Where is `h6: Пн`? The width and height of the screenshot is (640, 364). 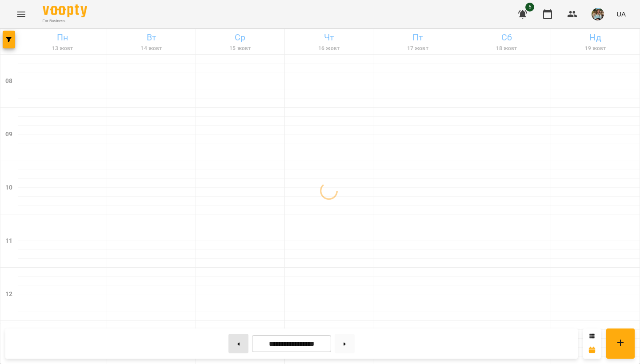
h6: Пн is located at coordinates (62, 37).